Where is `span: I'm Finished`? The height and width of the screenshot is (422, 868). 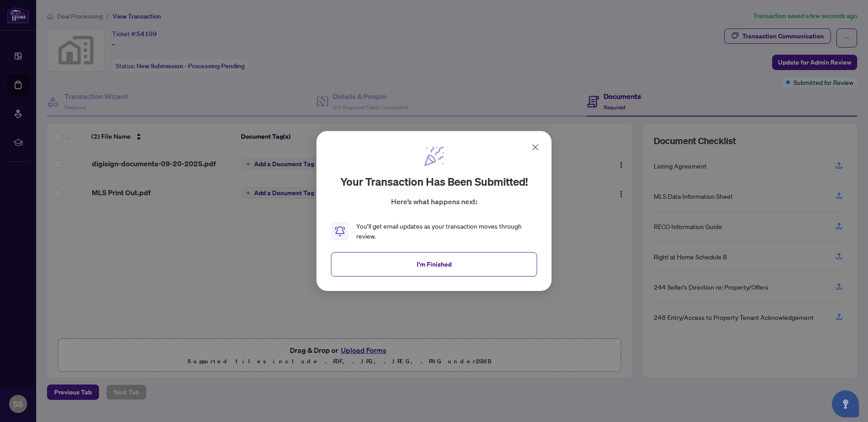 span: I'm Finished is located at coordinates (434, 264).